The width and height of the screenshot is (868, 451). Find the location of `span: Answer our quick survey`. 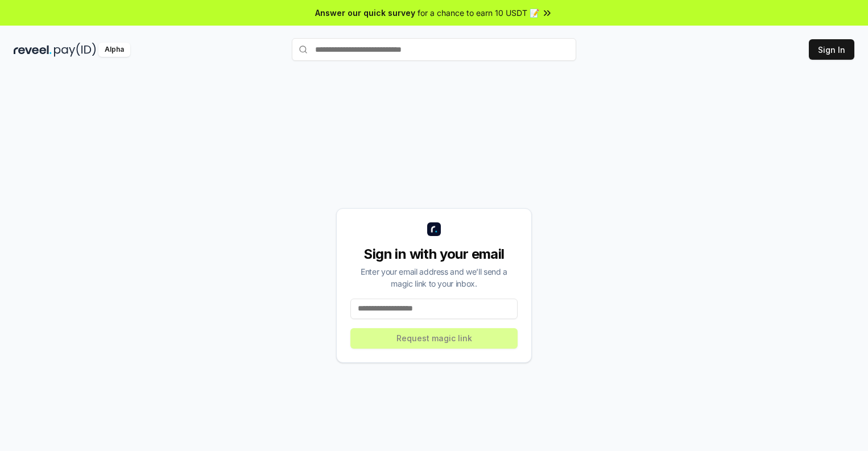

span: Answer our quick survey is located at coordinates (365, 13).